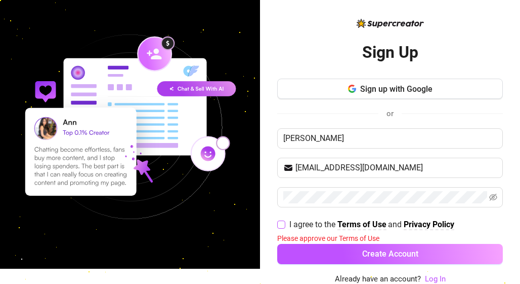  Describe the element at coordinates (390, 89) in the screenshot. I see `button: Sign up with Google` at that location.